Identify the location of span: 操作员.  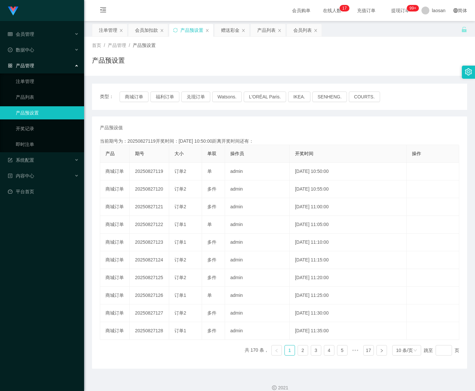
(237, 154).